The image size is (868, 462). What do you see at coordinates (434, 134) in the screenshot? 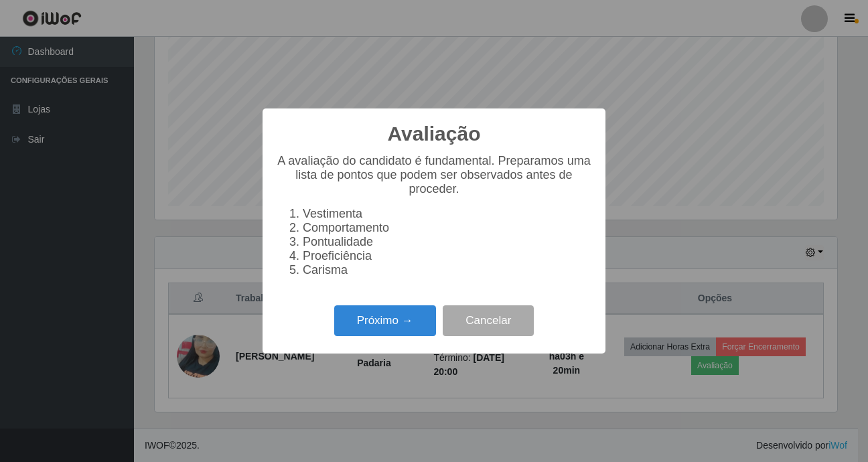
I see `h2: Avaliação` at bounding box center [434, 134].